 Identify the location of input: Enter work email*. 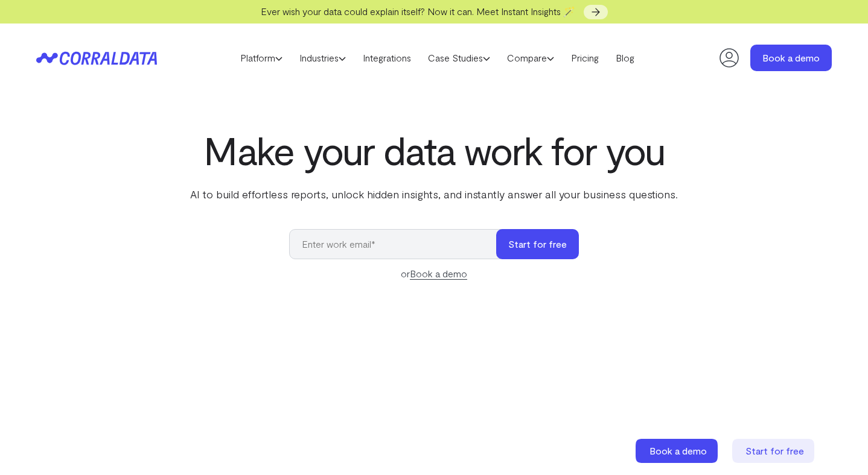
(399, 245).